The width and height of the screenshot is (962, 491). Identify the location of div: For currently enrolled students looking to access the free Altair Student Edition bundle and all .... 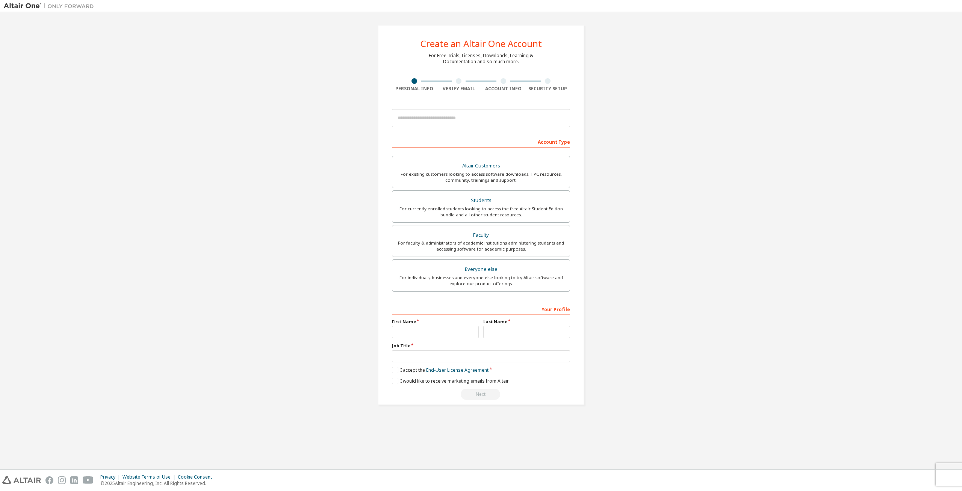
(481, 212).